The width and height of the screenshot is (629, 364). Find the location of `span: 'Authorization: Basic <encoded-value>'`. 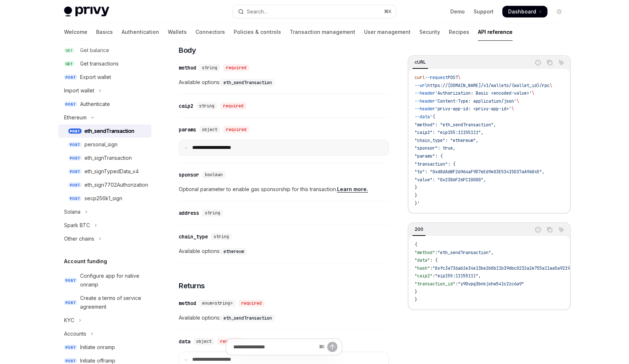

span: 'Authorization: Basic <encoded-value>' is located at coordinates (484, 93).